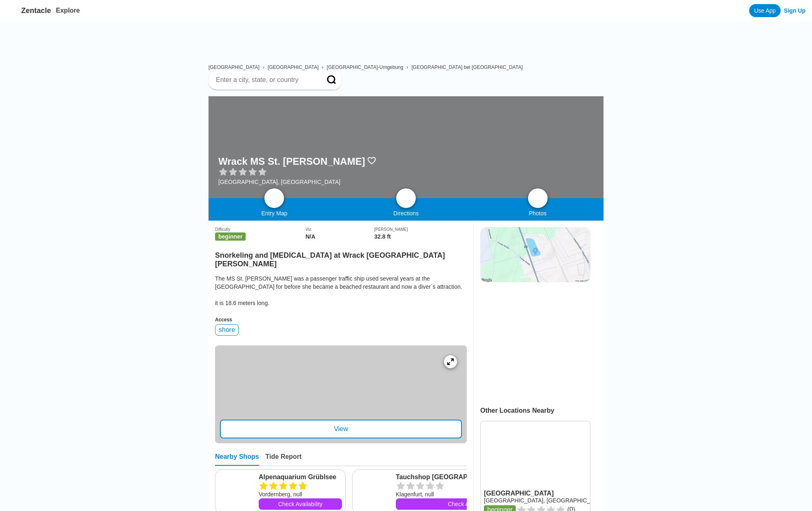 This screenshot has height=511, width=812. Describe the element at coordinates (35, 11) in the screenshot. I see `span: Zentacle` at that location.